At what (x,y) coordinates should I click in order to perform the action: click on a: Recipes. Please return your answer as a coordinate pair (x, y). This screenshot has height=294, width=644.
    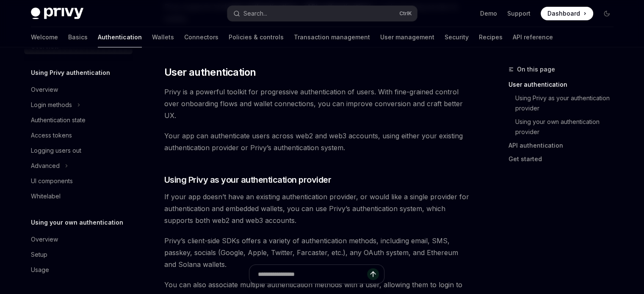
    Looking at the image, I should click on (491, 37).